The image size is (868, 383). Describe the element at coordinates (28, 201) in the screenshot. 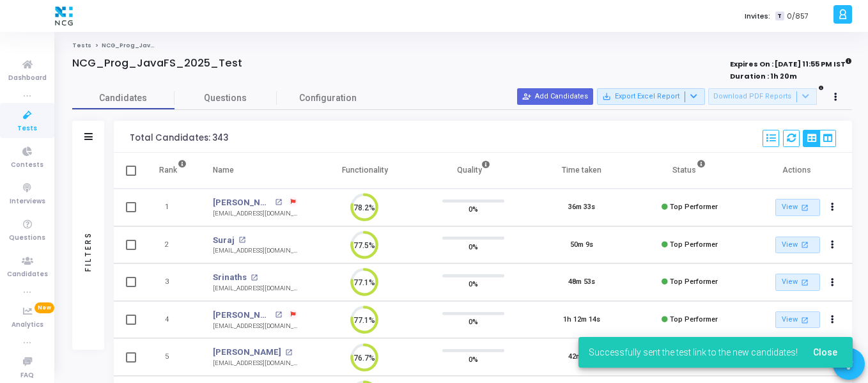

I see `span: Interviews` at that location.